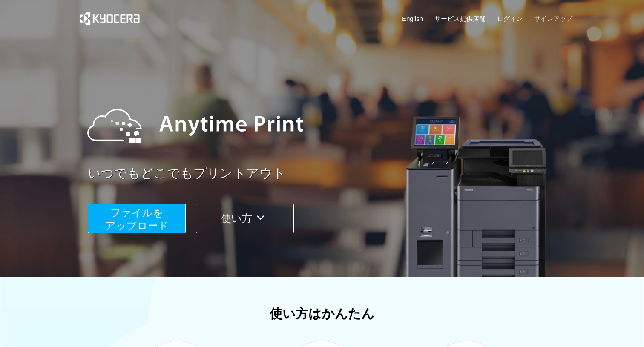  Describe the element at coordinates (553, 18) in the screenshot. I see `a: サインアップ` at that location.